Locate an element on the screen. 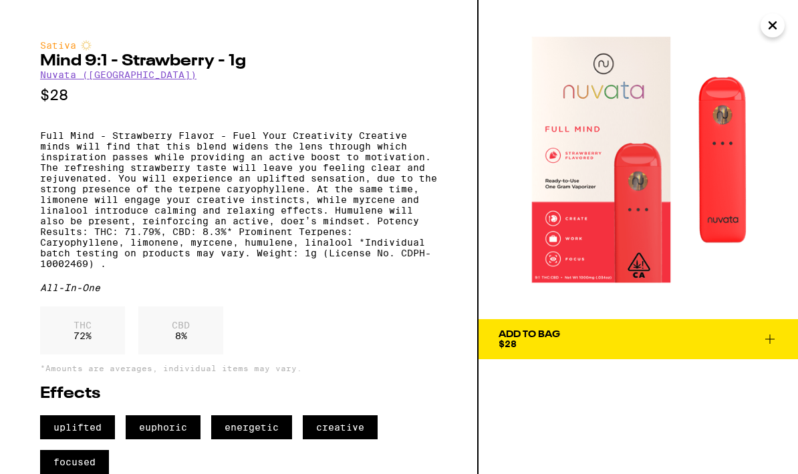  span: uplifted is located at coordinates (78, 428).